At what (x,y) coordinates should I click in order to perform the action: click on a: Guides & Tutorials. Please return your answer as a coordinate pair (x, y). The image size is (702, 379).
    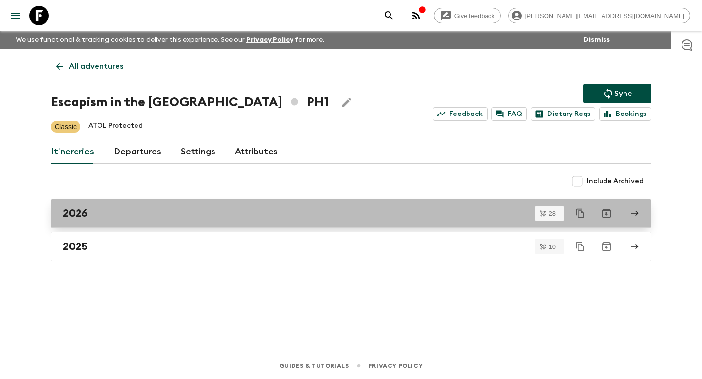
    Looking at the image, I should click on (314, 366).